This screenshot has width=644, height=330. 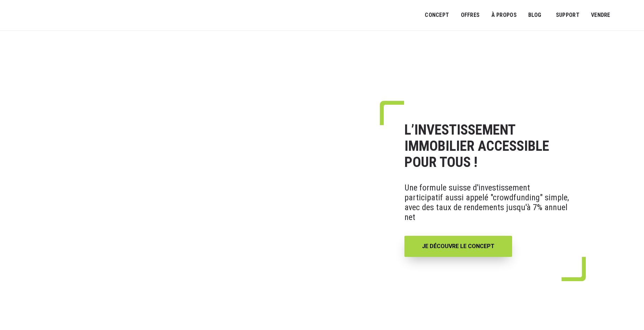 What do you see at coordinates (487, 202) in the screenshot?
I see `p: Une formule suisse d'investissement participatif aussi appelé "crowdfunding" simple, avec des tau...` at bounding box center [487, 202].